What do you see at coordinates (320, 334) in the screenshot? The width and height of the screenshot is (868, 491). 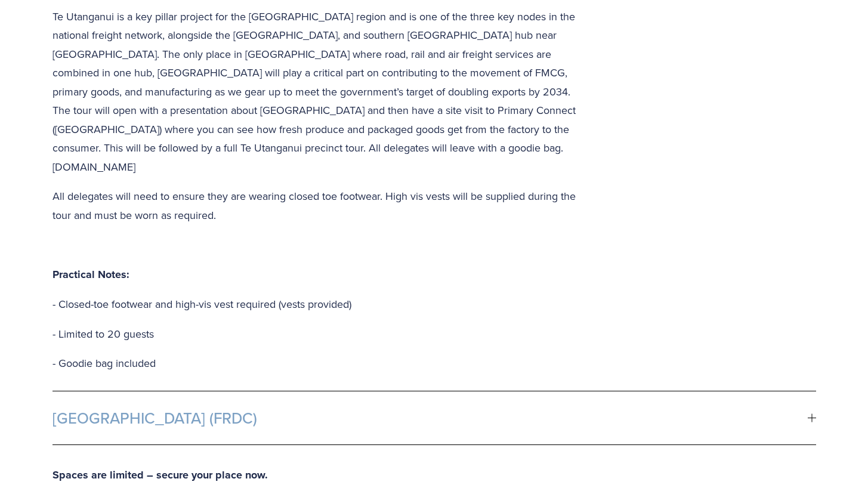 I see `p: - Limited to 20 guests` at bounding box center [320, 334].